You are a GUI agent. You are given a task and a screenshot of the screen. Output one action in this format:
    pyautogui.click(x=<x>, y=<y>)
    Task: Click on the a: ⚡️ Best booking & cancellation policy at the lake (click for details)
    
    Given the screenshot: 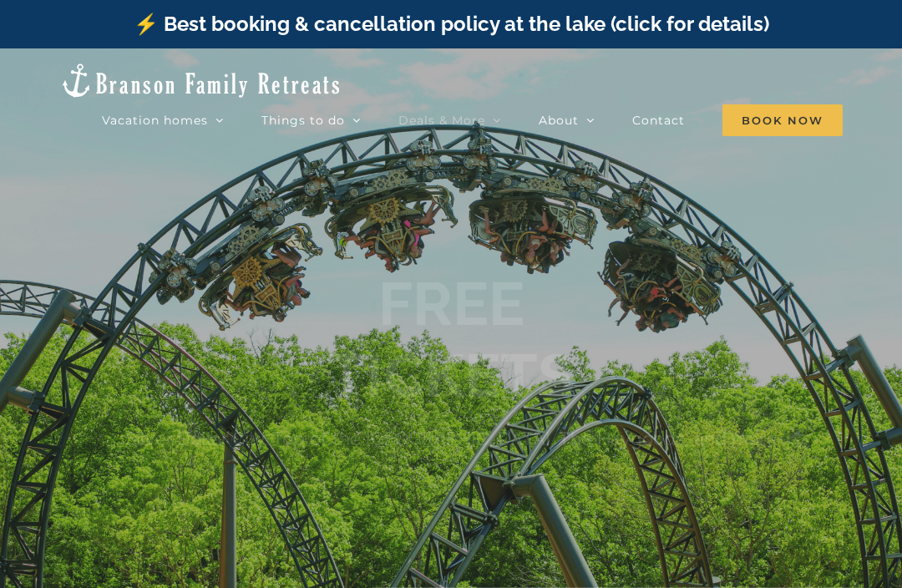 What is the action you would take?
    pyautogui.click(x=451, y=23)
    